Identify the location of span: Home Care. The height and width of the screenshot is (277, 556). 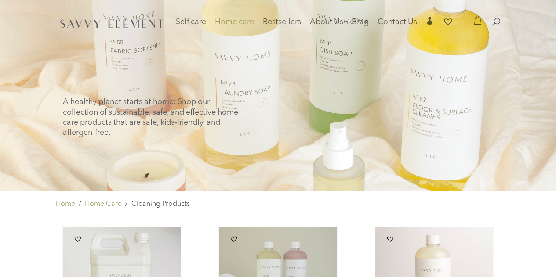
(103, 204).